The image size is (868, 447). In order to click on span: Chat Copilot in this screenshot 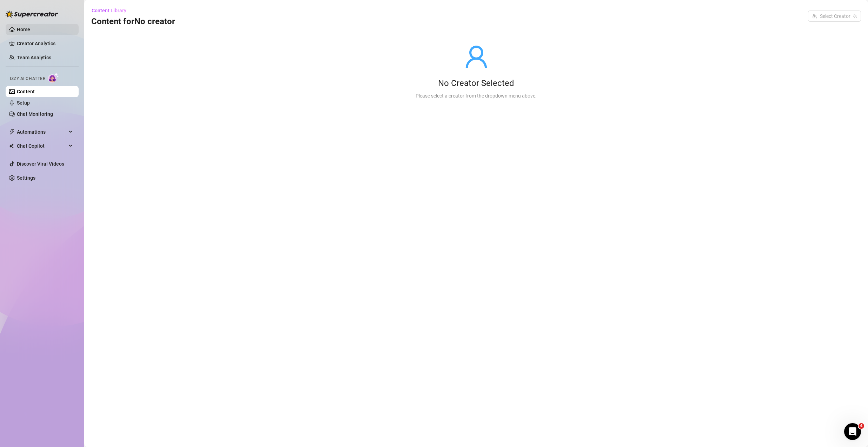, I will do `click(42, 146)`.